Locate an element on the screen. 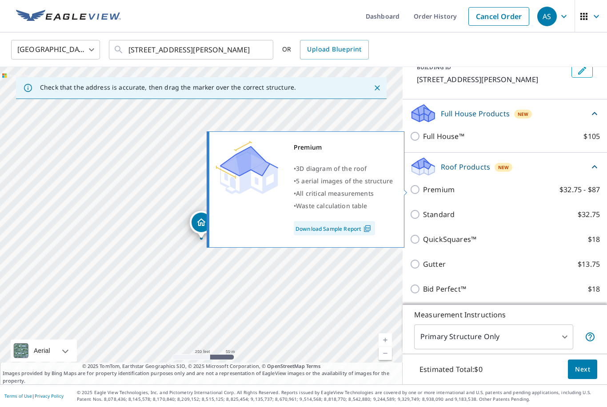 This screenshot has width=607, height=407. a: Terms of Use is located at coordinates (18, 396).